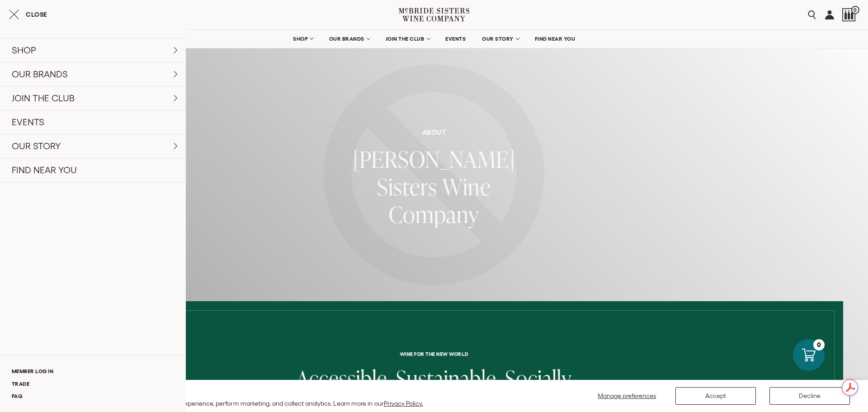 Image resolution: width=868 pixels, height=412 pixels. Describe the element at coordinates (716, 396) in the screenshot. I see `button: Accept` at that location.